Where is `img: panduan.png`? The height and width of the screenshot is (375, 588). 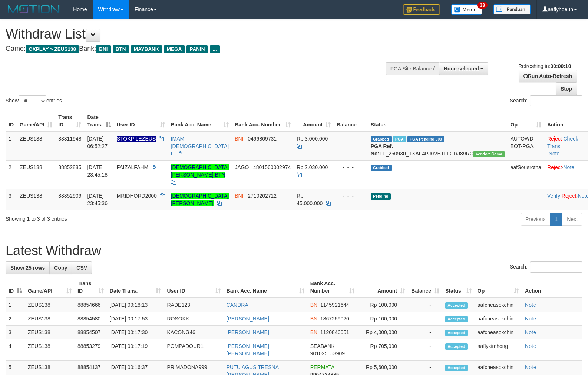 img: panduan.png is located at coordinates (512, 9).